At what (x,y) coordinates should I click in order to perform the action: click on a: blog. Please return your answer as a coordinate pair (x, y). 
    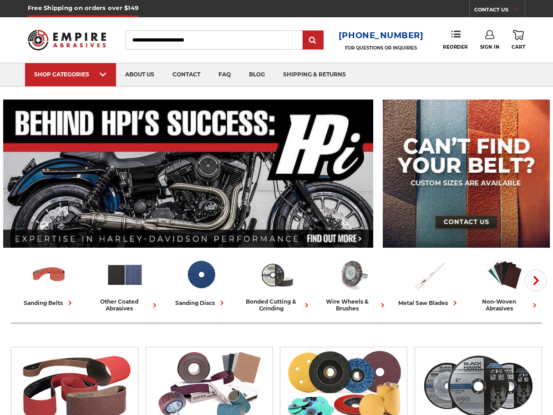
    Looking at the image, I should click on (256, 75).